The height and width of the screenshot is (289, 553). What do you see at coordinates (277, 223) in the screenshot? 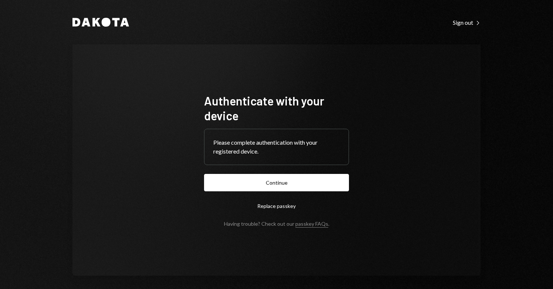
I see `div: Having trouble? Check out our .` at bounding box center [277, 223].